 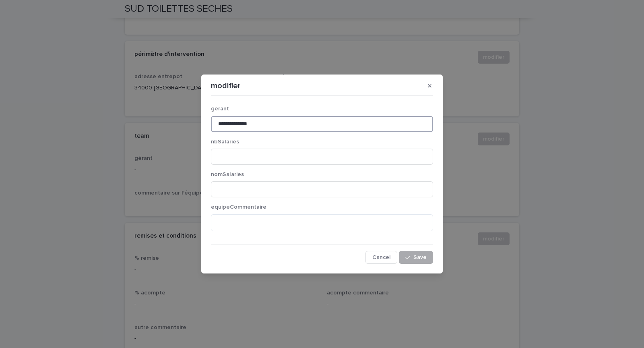 What do you see at coordinates (416, 257) in the screenshot?
I see `button: Save` at bounding box center [416, 257].